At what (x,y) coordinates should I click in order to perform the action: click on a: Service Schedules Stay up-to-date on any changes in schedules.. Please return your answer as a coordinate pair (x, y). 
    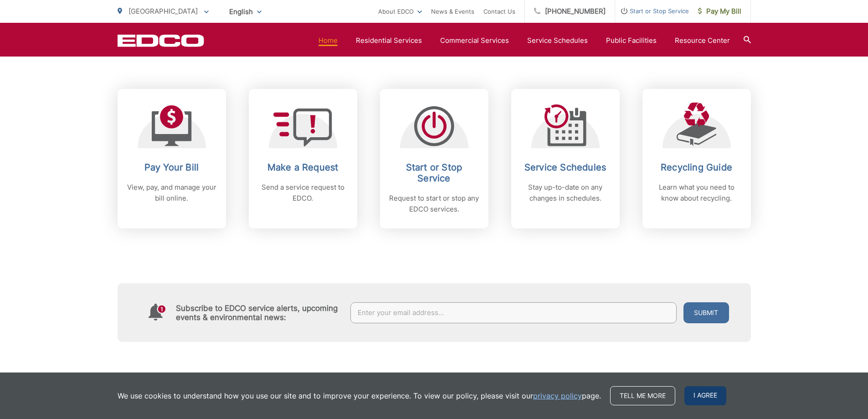
    Looking at the image, I should click on (565, 159).